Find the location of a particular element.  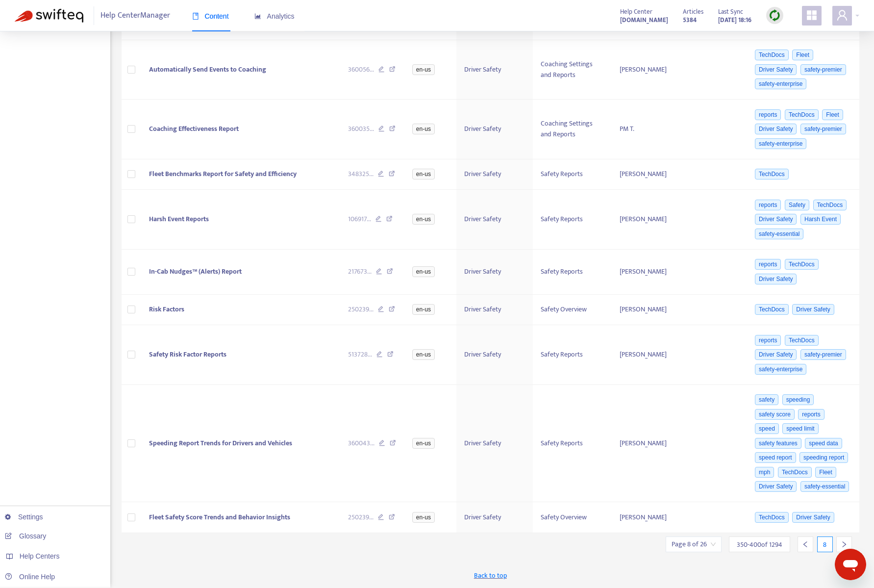

span: 360043 ... is located at coordinates (361, 443).